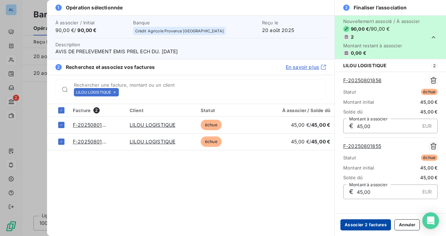 This screenshot has height=236, width=446. I want to click on span: Description, so click(68, 45).